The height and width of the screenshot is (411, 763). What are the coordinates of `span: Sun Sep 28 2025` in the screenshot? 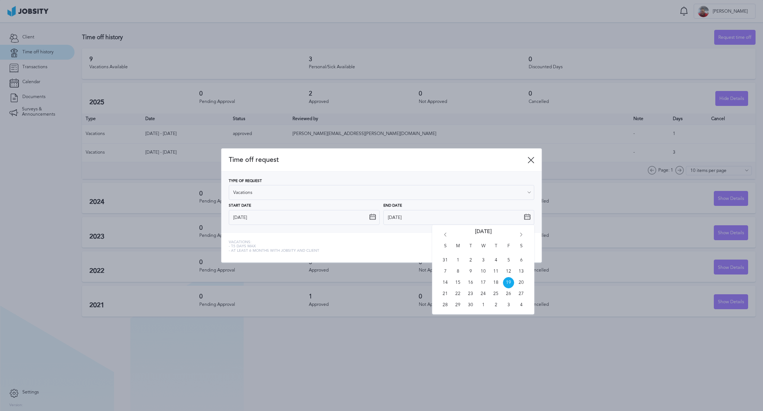 It's located at (445, 305).